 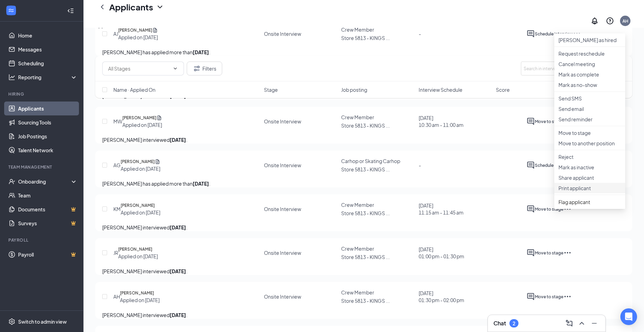 What do you see at coordinates (139, 68) in the screenshot?
I see `input: All Stages` at bounding box center [139, 68].